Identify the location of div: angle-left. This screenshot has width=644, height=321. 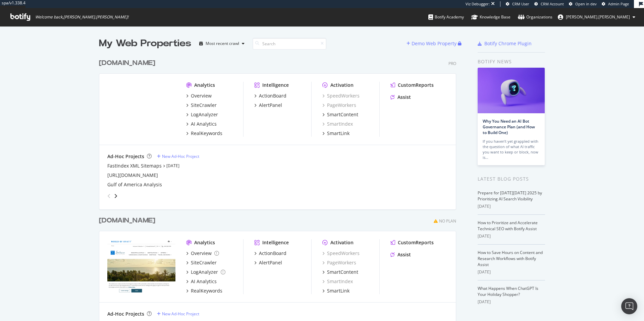
(109, 196).